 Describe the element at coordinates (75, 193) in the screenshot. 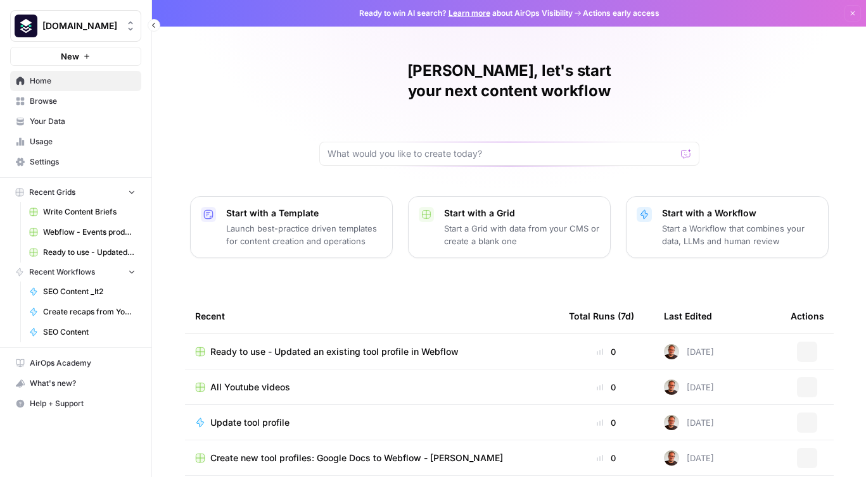

I see `button: Recent Grids` at that location.